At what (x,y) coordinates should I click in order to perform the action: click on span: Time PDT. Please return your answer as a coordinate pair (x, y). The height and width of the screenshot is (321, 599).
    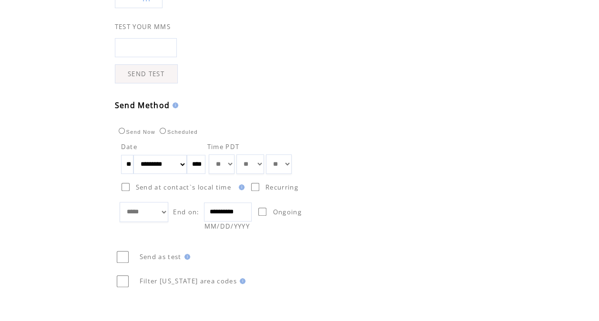
    Looking at the image, I should click on (224, 147).